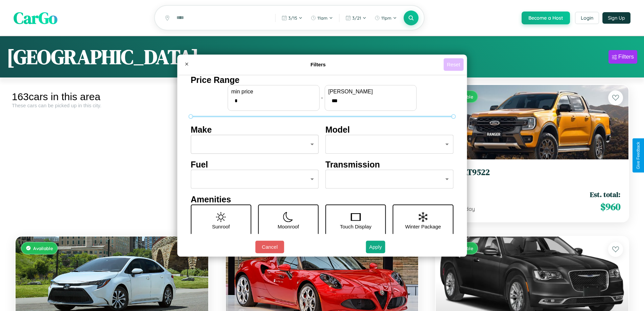  I want to click on span: 11pm, so click(387, 18).